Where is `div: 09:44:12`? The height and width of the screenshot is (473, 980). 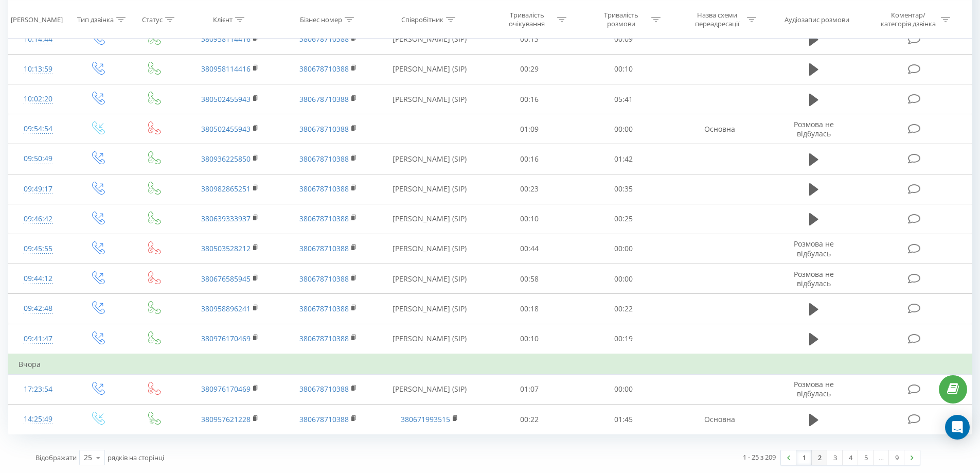 div: 09:44:12 is located at coordinates (38, 278).